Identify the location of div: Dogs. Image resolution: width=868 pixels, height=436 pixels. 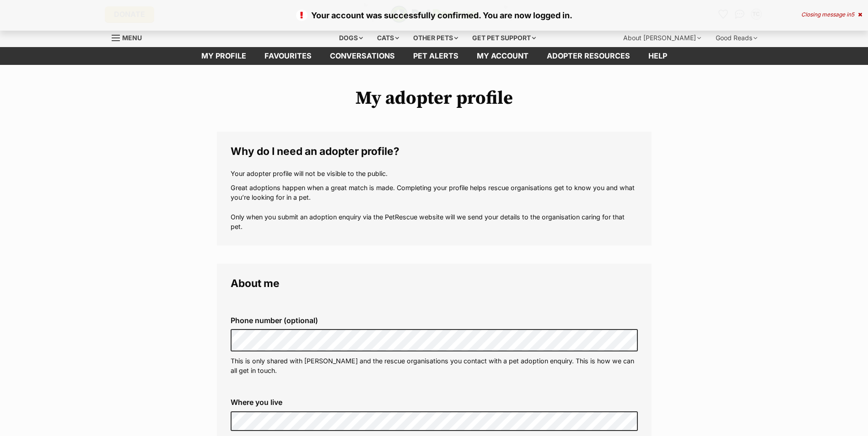
(351, 38).